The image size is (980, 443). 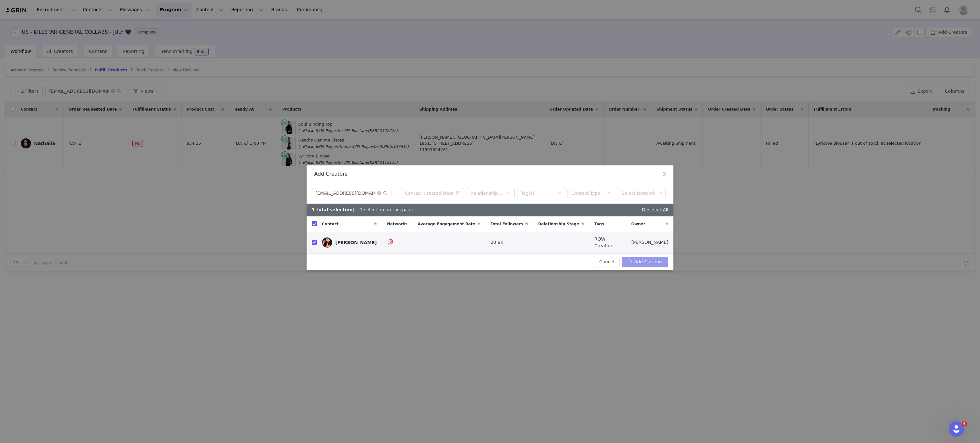 I want to click on button: Close, so click(x=664, y=174).